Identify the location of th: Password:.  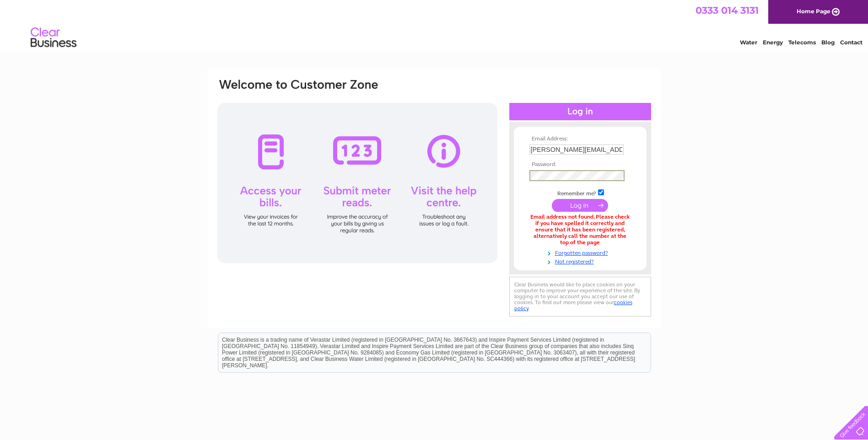
(580, 165).